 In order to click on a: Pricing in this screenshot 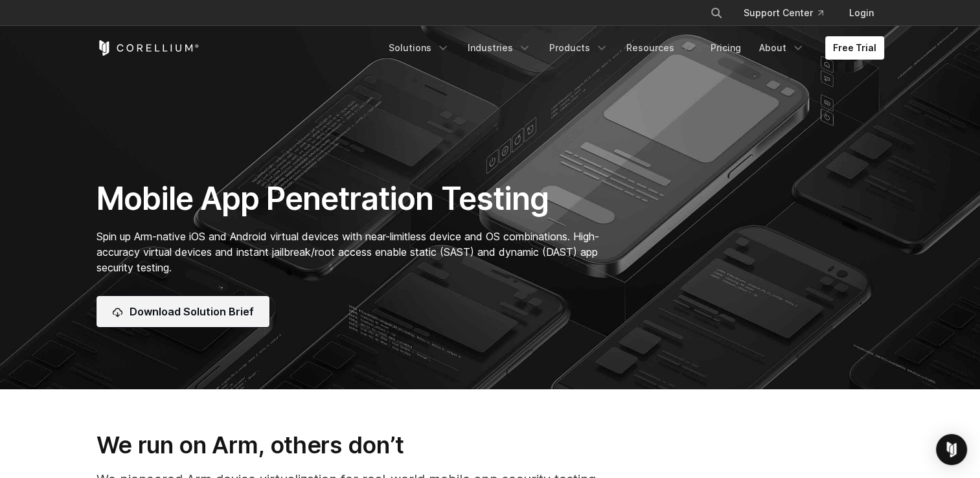, I will do `click(725, 48)`.